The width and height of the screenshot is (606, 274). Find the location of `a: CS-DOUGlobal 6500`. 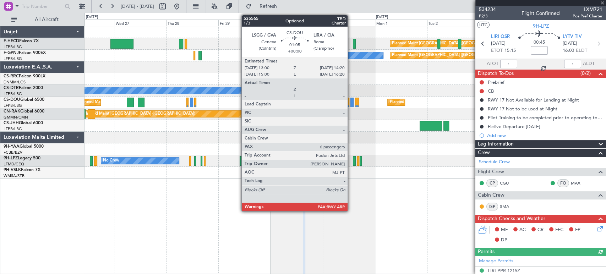

a: CS-DOUGlobal 6500 is located at coordinates (24, 100).